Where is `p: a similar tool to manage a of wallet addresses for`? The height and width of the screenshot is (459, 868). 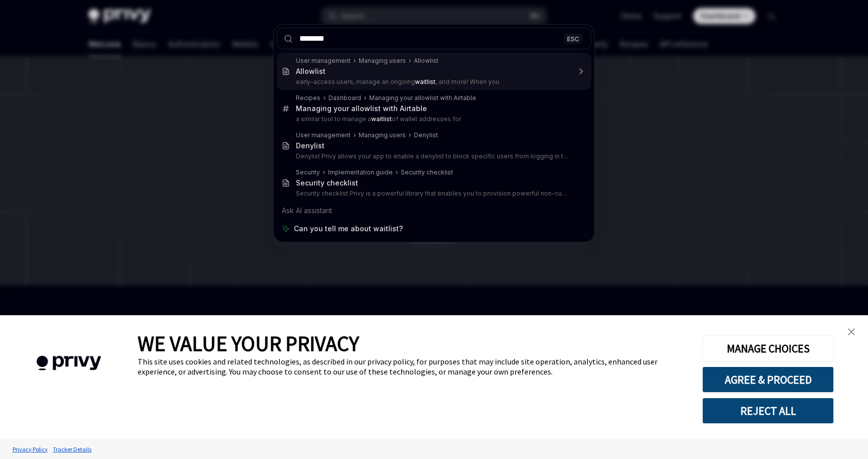 p: a similar tool to manage a of wallet addresses for is located at coordinates (433, 119).